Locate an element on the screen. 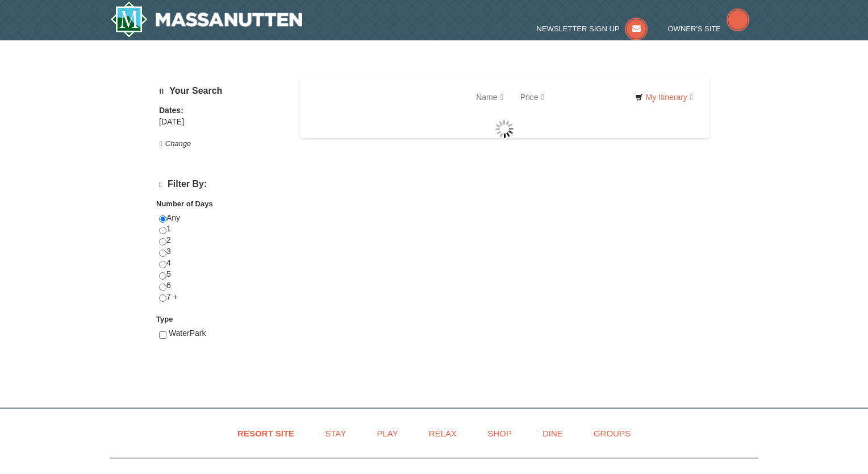  a: My Itinerary is located at coordinates (664, 97).